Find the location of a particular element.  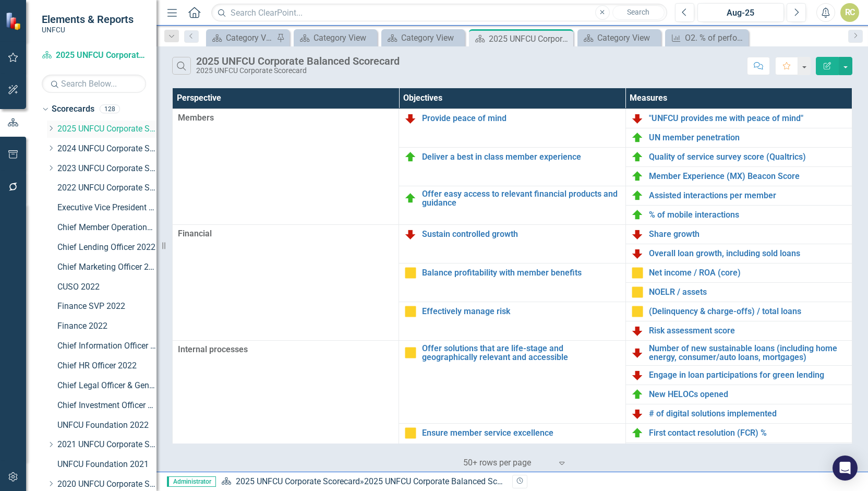

span: Search is located at coordinates (638, 12).